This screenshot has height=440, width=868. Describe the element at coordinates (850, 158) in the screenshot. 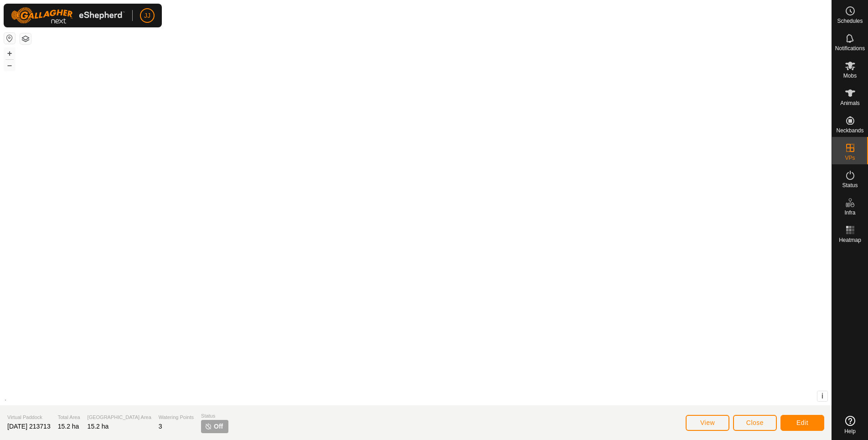

I see `span: VPs` at that location.